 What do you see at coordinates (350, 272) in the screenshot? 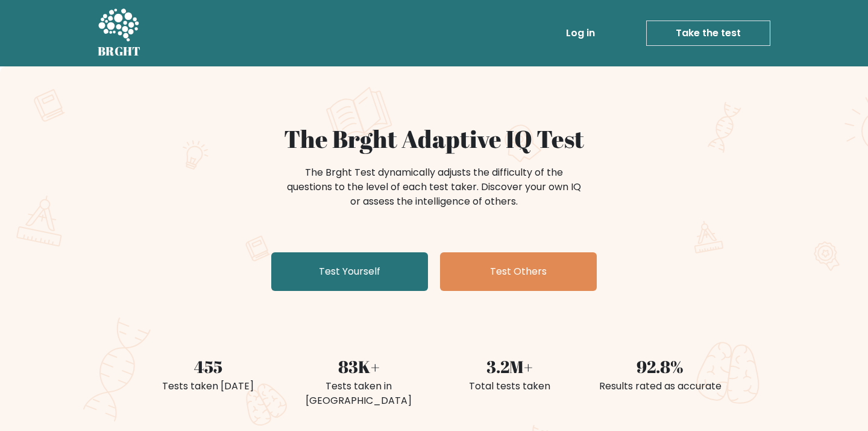
I see `a: Test Yourself` at bounding box center [350, 272].